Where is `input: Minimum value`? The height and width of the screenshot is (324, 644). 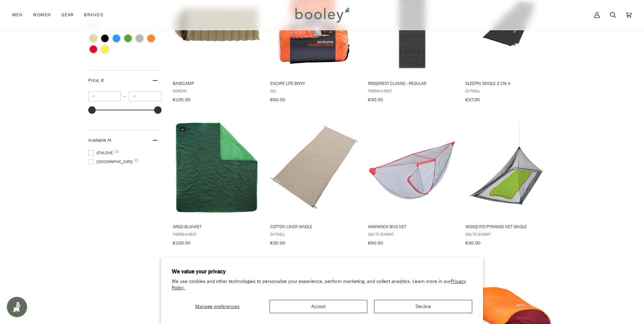 input: Minimum value is located at coordinates (104, 96).